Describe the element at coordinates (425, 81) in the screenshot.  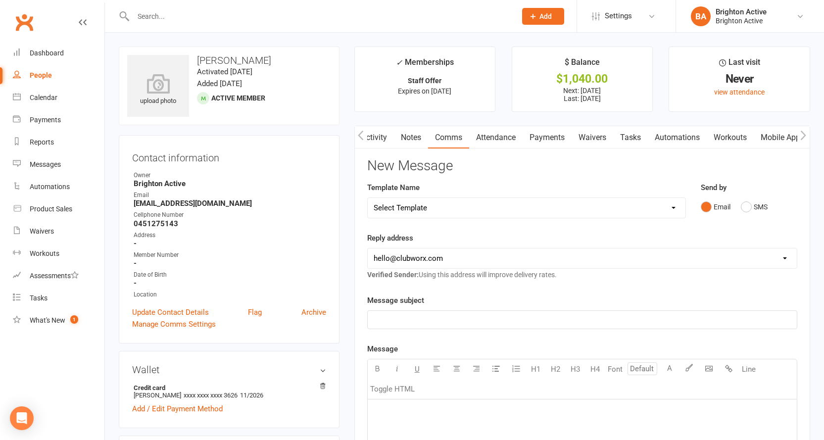
I see `strong: Staff Offer` at that location.